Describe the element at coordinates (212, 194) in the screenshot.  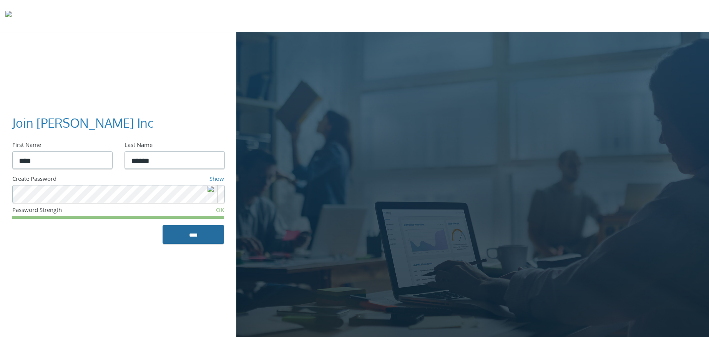
I see `img: icon_180.svg` at that location.